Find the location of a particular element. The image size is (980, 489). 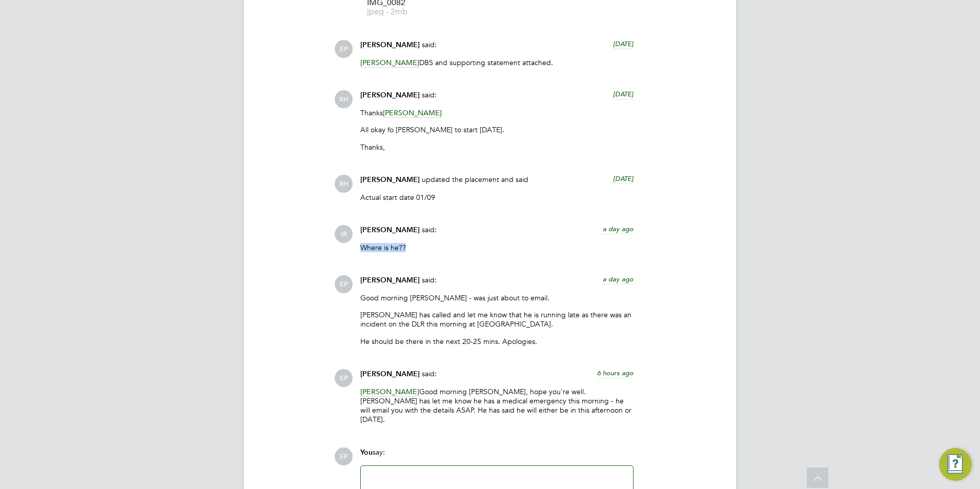

span: 6 hours ago is located at coordinates (615, 372).